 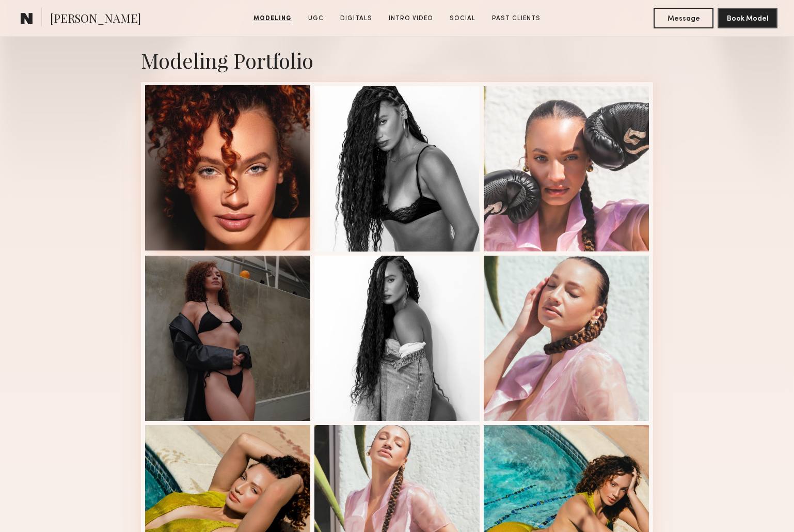 I want to click on a: Book Model, so click(x=748, y=17).